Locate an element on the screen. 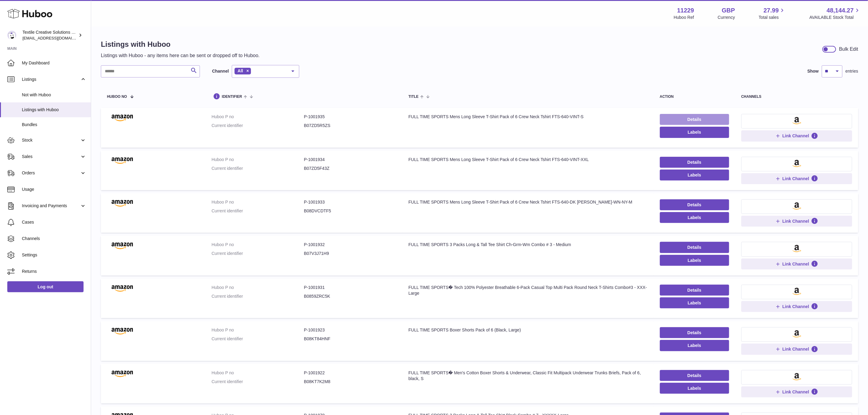 The height and width of the screenshot is (415, 868). img: FULL TIME SPORTS Mens Long Sleeve T-Shirt Pack of 6 Crew Neck Tshirt FTS-640-VINT-S is located at coordinates (122, 118).